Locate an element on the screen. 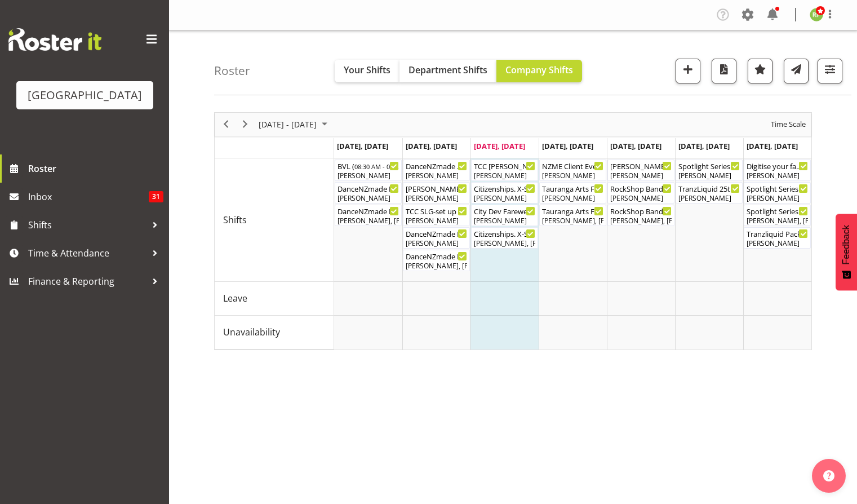  button: Feedback - Show survey is located at coordinates (846, 252).